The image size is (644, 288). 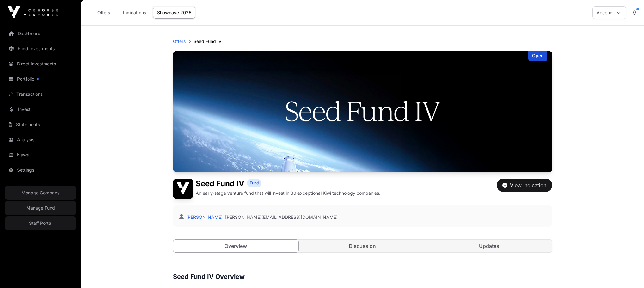 What do you see at coordinates (362, 246) in the screenshot?
I see `a: Discussion` at bounding box center [362, 246].